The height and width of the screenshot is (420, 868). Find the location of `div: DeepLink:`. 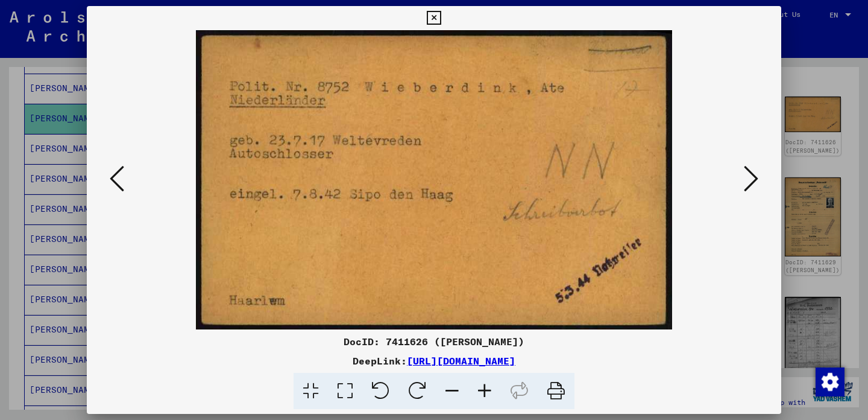

div: DeepLink: is located at coordinates (434, 361).